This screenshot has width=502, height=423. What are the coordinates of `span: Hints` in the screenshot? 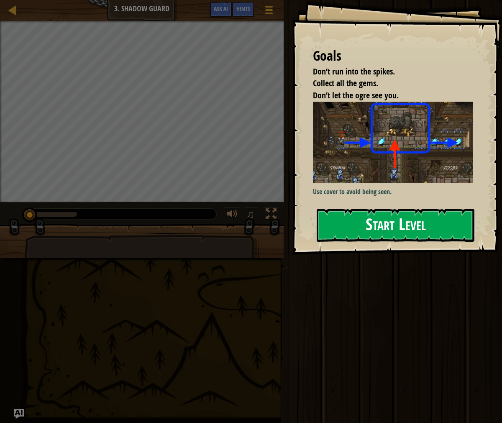 It's located at (243, 8).